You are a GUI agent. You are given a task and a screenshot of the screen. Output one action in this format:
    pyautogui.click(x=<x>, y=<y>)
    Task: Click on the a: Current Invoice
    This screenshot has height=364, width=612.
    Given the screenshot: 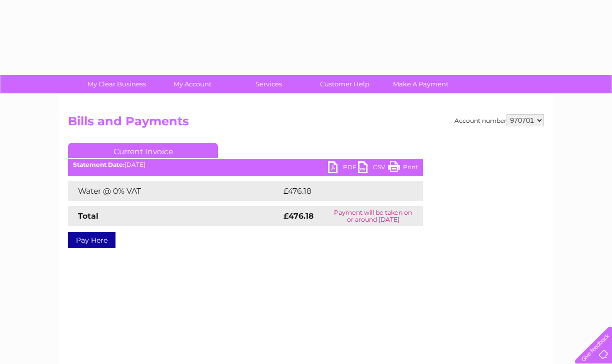 What is the action you would take?
    pyautogui.click(x=143, y=150)
    